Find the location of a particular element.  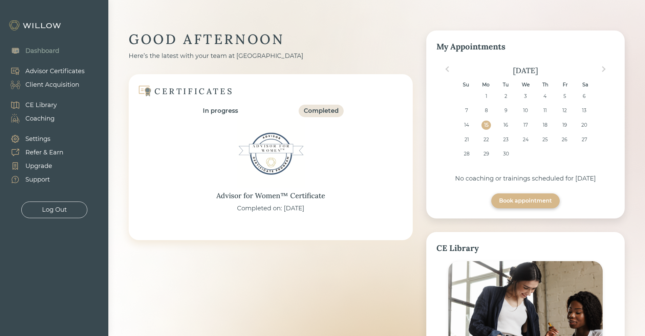

div: Choose Monday, September 15th, 2025 is located at coordinates (486, 125).